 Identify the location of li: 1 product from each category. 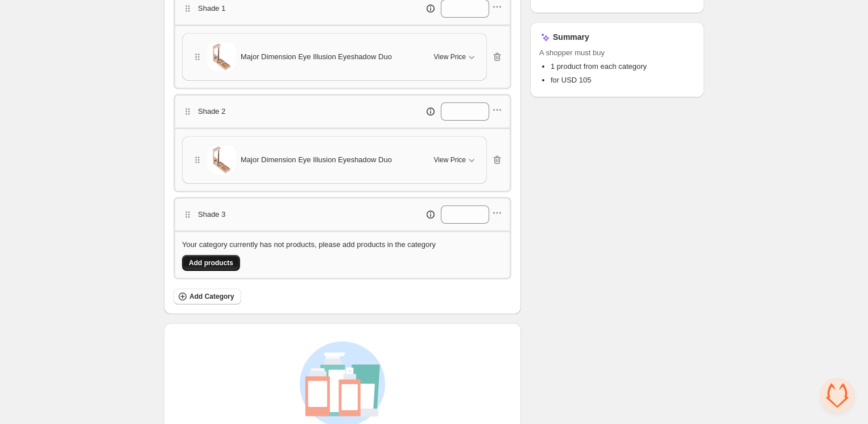
(623, 67).